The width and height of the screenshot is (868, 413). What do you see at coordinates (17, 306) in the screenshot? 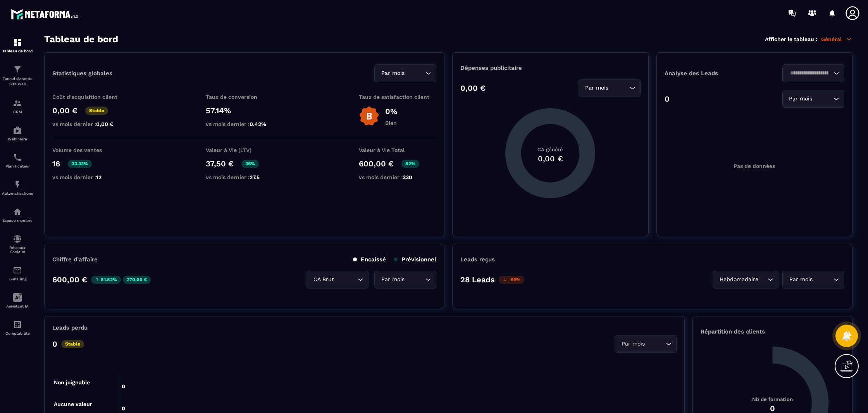
I see `p: Assistant IA` at bounding box center [17, 306].